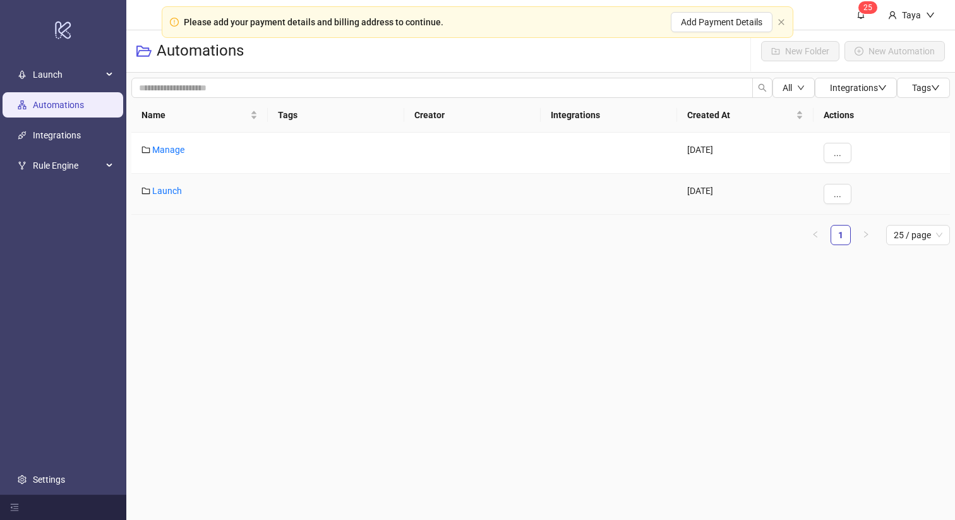 Image resolution: width=955 pixels, height=520 pixels. I want to click on button: close, so click(782, 22).